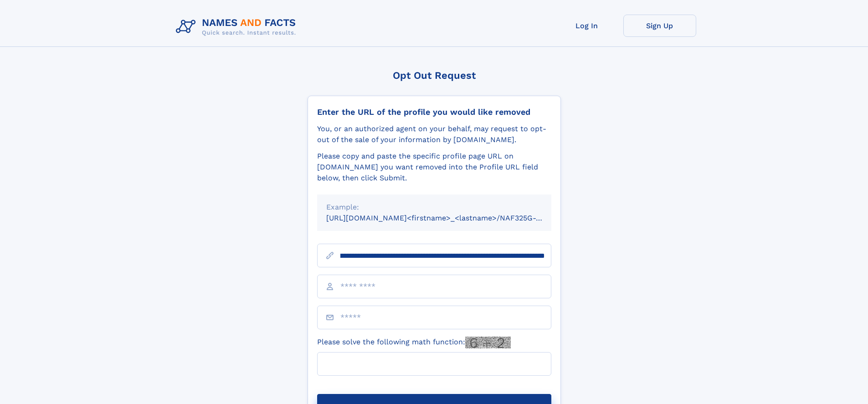 Image resolution: width=868 pixels, height=404 pixels. What do you see at coordinates (660, 25) in the screenshot?
I see `a: Sign Up` at bounding box center [660, 25].